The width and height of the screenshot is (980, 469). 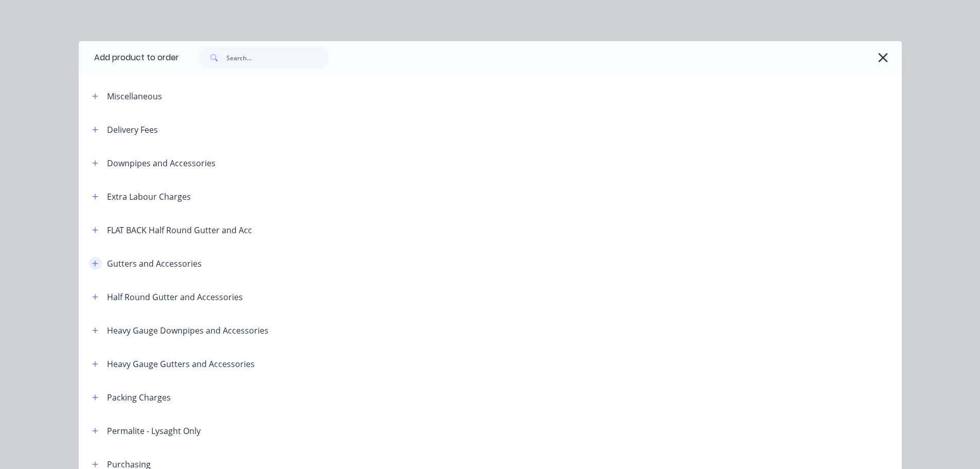 What do you see at coordinates (161, 163) in the screenshot?
I see `div: Downpipes and Accessories` at bounding box center [161, 163].